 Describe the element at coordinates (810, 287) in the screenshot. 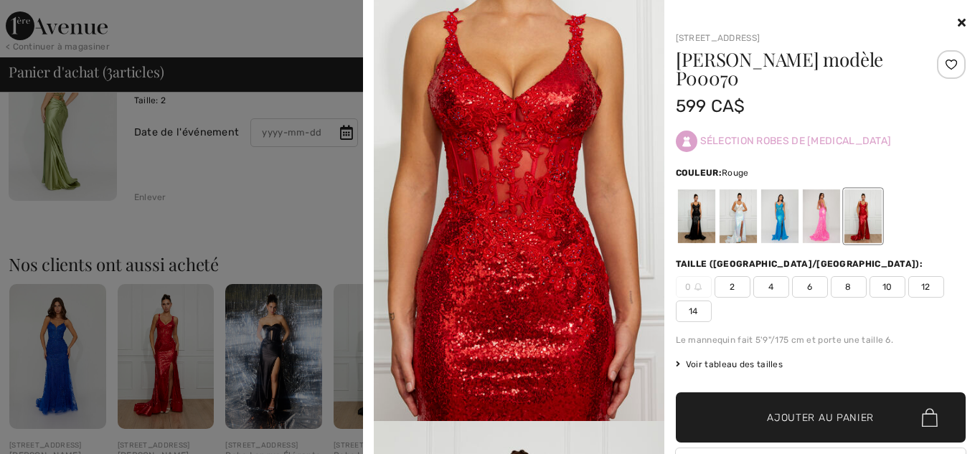

I see `span: 6` at that location.